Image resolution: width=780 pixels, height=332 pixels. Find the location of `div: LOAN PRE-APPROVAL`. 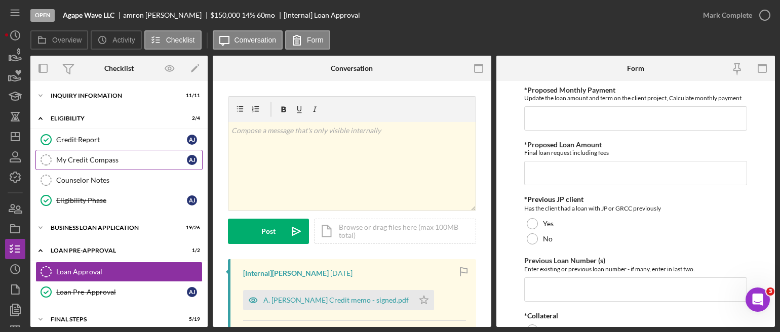

div: LOAN PRE-APPROVAL is located at coordinates (112, 251).